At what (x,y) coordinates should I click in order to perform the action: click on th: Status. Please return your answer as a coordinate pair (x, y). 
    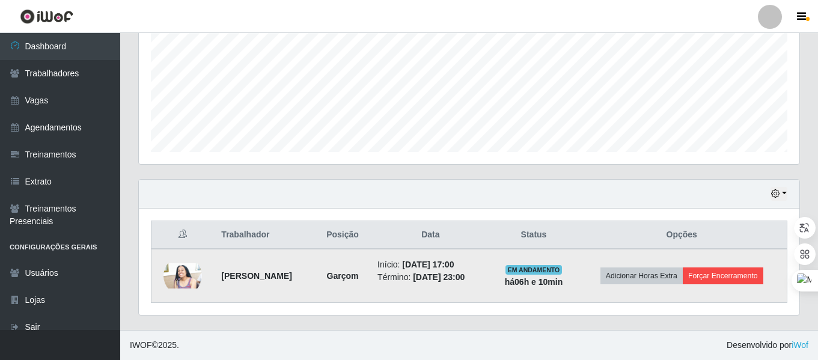
    Looking at the image, I should click on (534, 235).